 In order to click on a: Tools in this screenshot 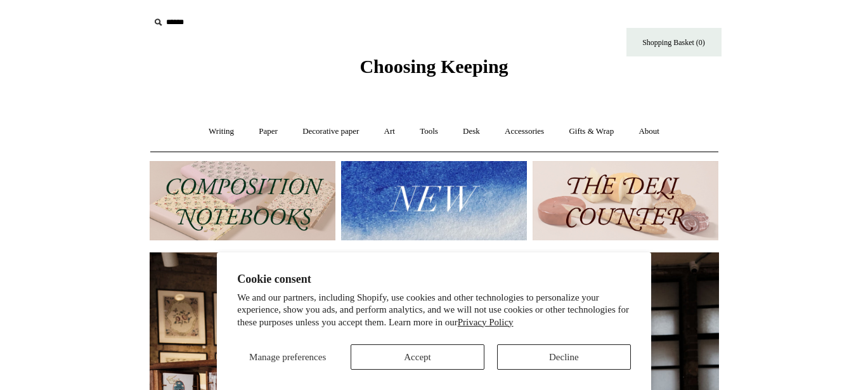, I will do `click(429, 131)`.